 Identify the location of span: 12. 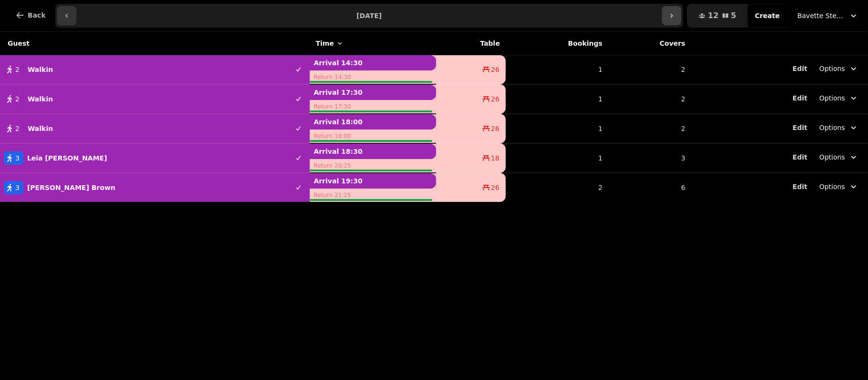
(713, 16).